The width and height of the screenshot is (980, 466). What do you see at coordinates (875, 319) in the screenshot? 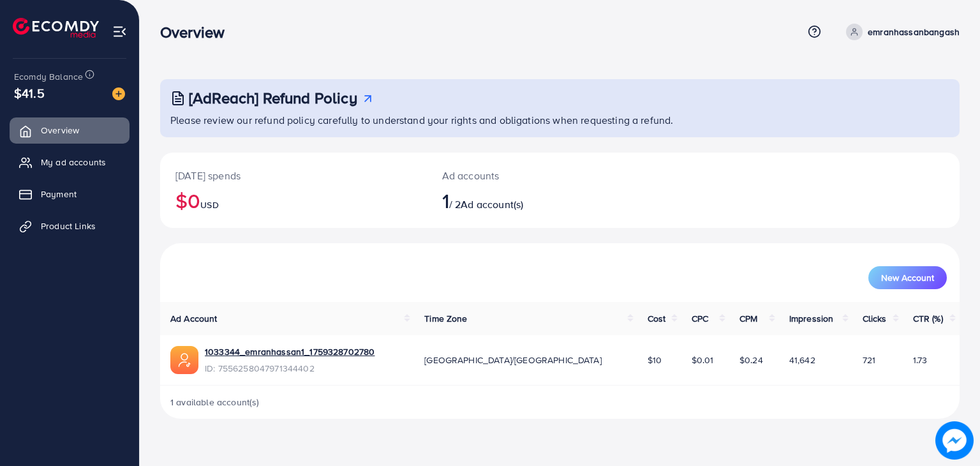
I see `span: Clicks` at bounding box center [875, 319].